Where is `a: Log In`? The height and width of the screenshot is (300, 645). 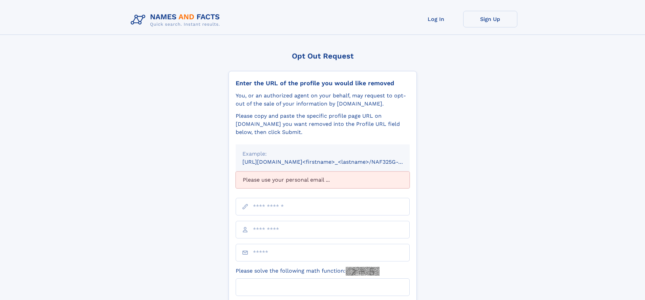 a: Log In is located at coordinates (436, 19).